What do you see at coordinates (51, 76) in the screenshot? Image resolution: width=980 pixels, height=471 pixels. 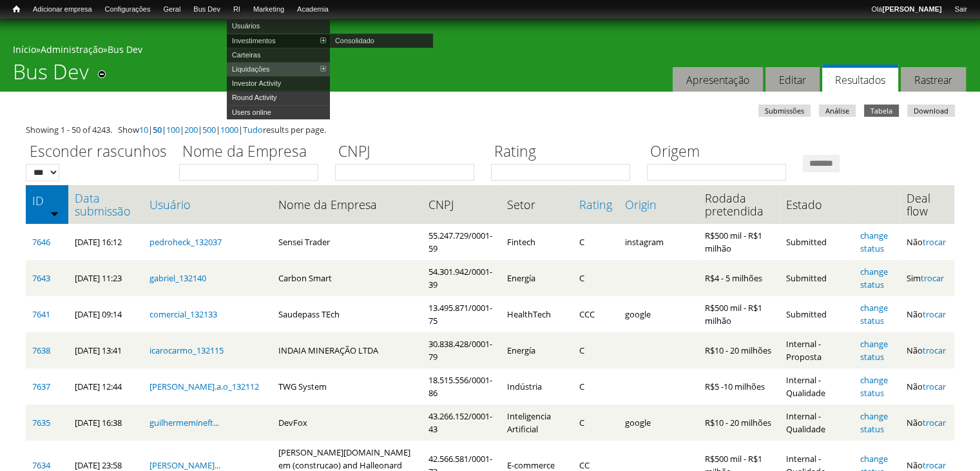 I see `h1: Bus Dev` at bounding box center [51, 76].